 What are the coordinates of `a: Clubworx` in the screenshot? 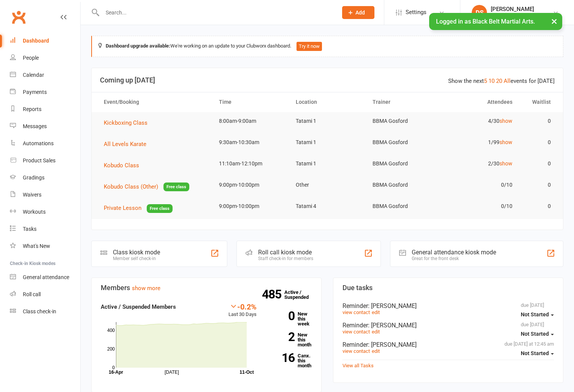 It's located at (19, 17).